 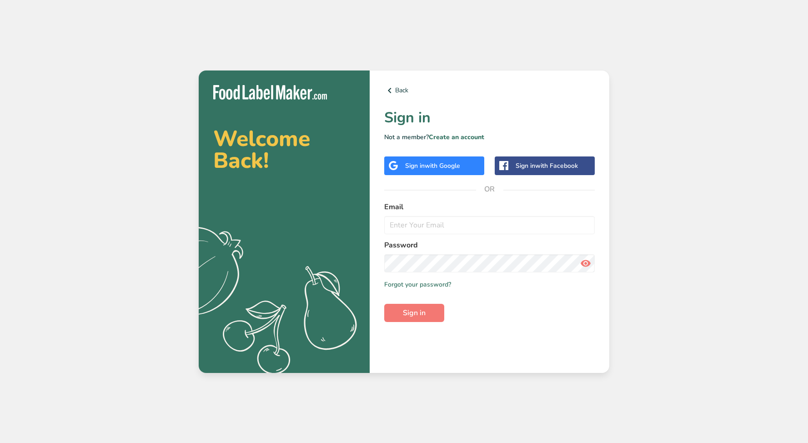 I want to click on a: Forgot your password?, so click(x=417, y=284).